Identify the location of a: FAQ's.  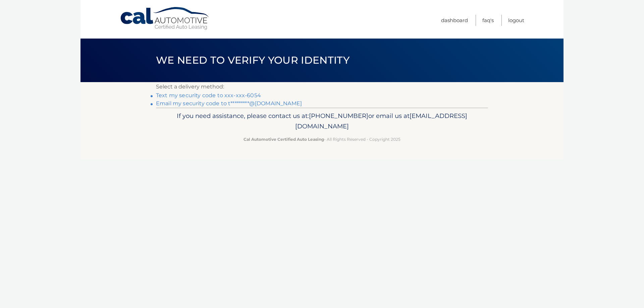
(488, 20).